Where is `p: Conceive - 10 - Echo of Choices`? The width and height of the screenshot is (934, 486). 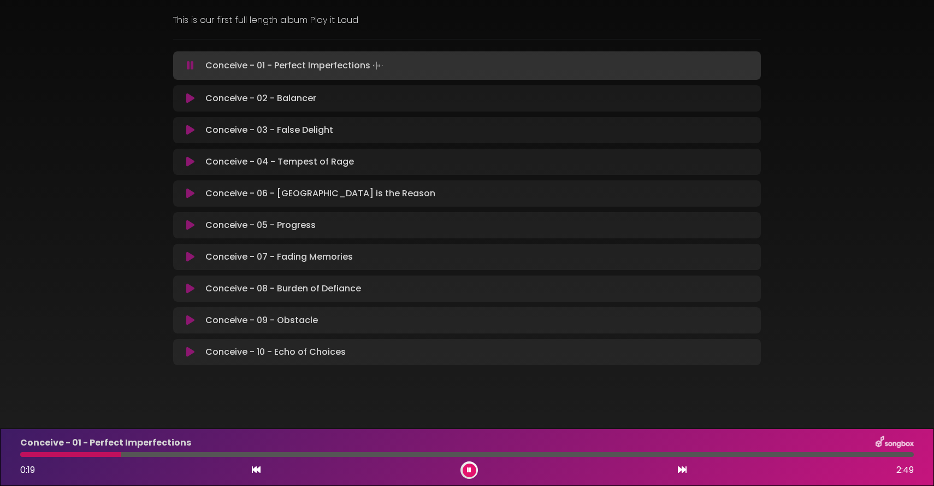
p: Conceive - 10 - Echo of Choices is located at coordinates (275, 352).